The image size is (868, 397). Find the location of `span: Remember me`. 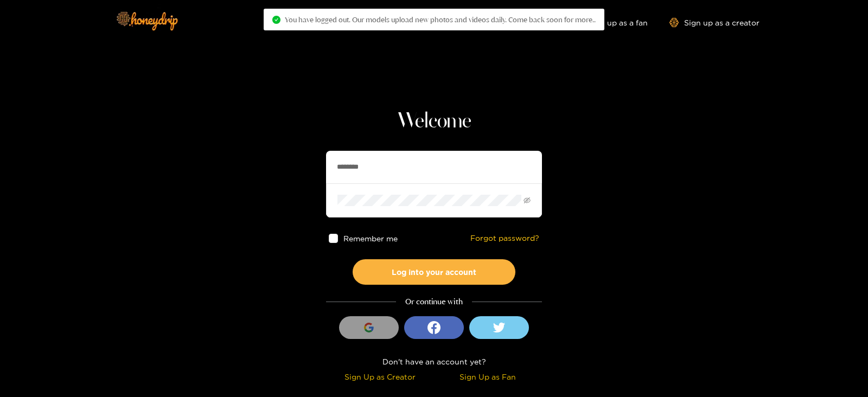

span: Remember me is located at coordinates (371, 238).